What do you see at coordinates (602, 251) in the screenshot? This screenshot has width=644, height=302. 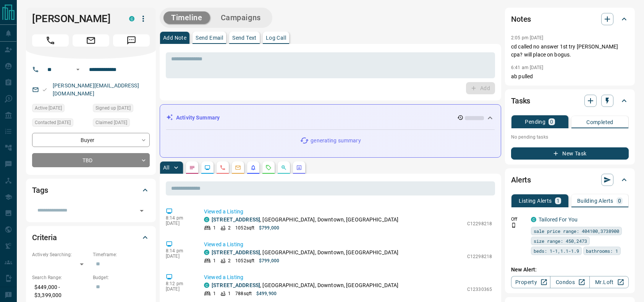 I see `span: bathrooms: 1` at bounding box center [602, 251].